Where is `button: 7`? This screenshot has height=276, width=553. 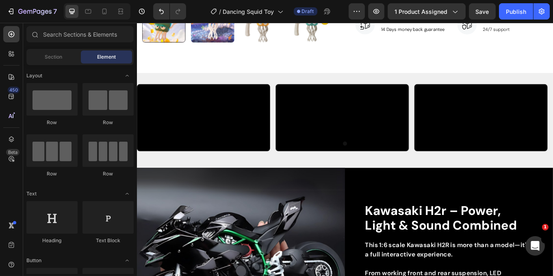 button: 7 is located at coordinates (32, 11).